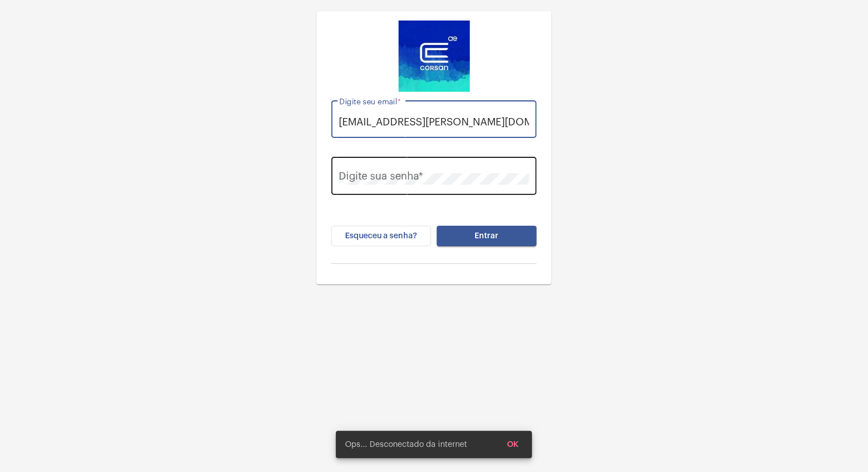 The image size is (868, 472). Describe the element at coordinates (487, 236) in the screenshot. I see `span: Entrar` at that location.